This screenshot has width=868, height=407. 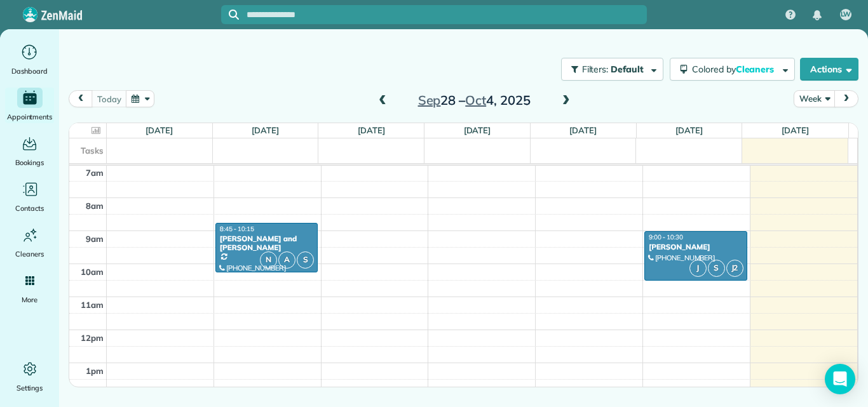 I want to click on span: Contacts, so click(x=29, y=209).